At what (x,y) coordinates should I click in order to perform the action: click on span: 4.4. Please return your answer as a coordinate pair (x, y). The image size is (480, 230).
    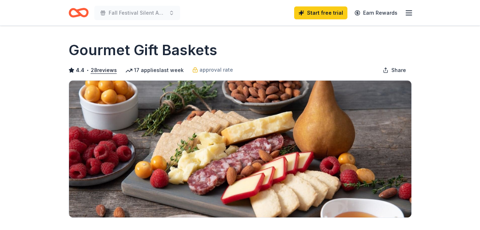
    Looking at the image, I should click on (80, 70).